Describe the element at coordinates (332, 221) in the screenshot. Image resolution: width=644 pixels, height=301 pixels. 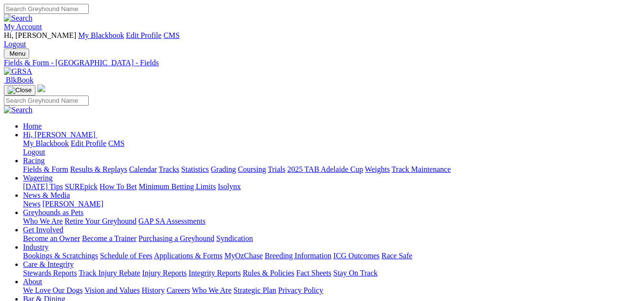
I see `div: Greyhounds as Pets` at that location.